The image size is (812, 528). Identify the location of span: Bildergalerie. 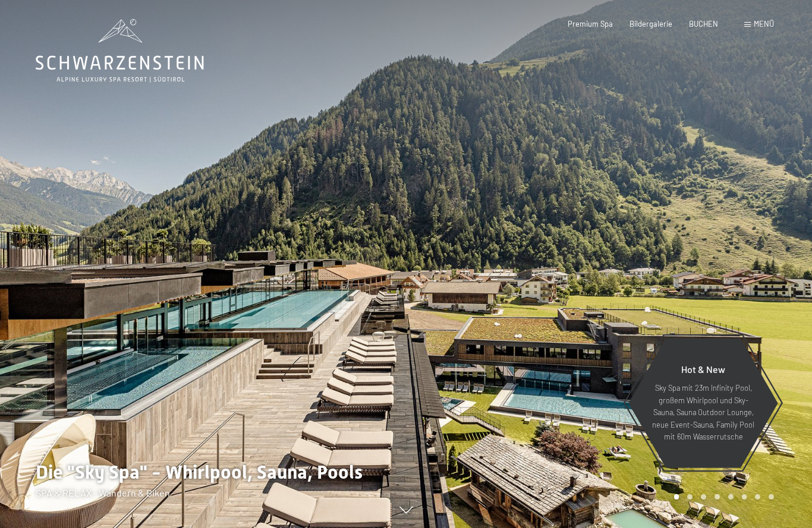
(650, 24).